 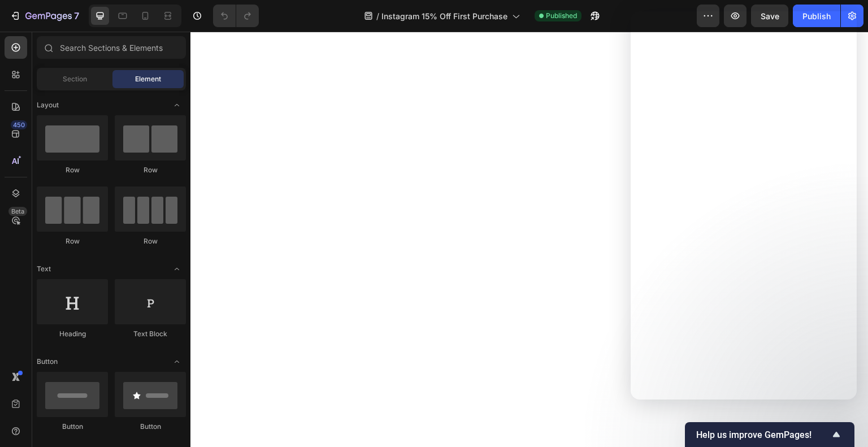 I want to click on div: Publish, so click(x=817, y=16).